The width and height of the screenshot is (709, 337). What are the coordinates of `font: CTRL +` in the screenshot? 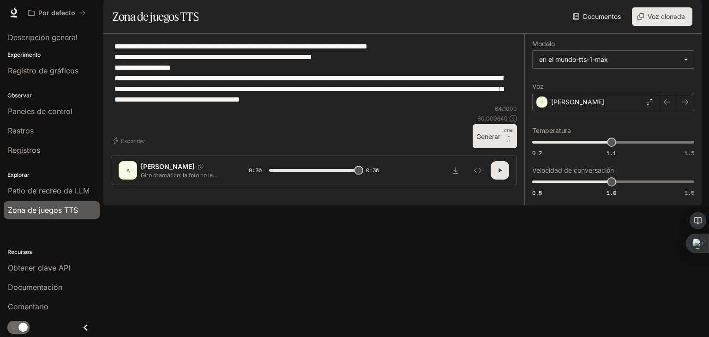 It's located at (508, 133).